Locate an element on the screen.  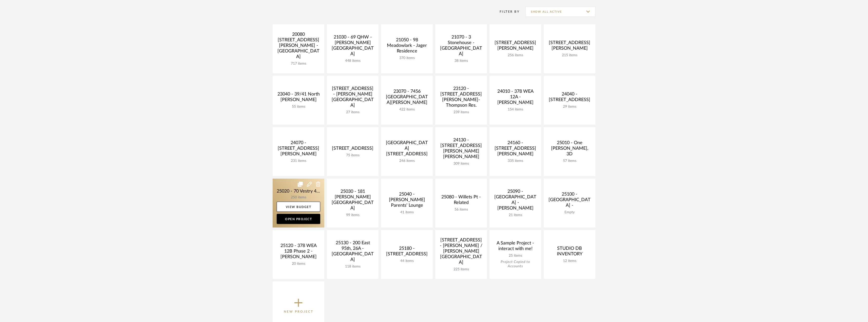
div: 75 items is located at coordinates (353, 155).